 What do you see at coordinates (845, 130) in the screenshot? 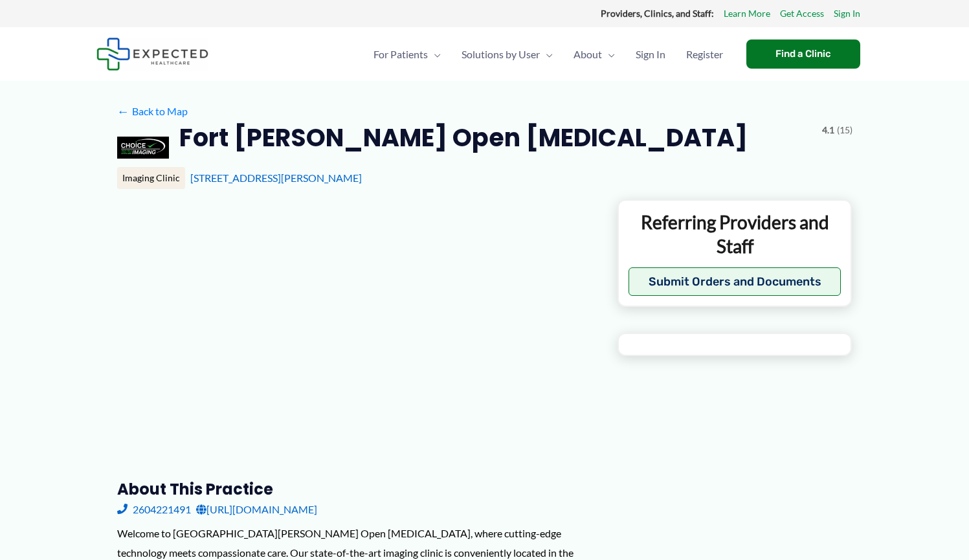
I see `span: (15)` at bounding box center [845, 130].